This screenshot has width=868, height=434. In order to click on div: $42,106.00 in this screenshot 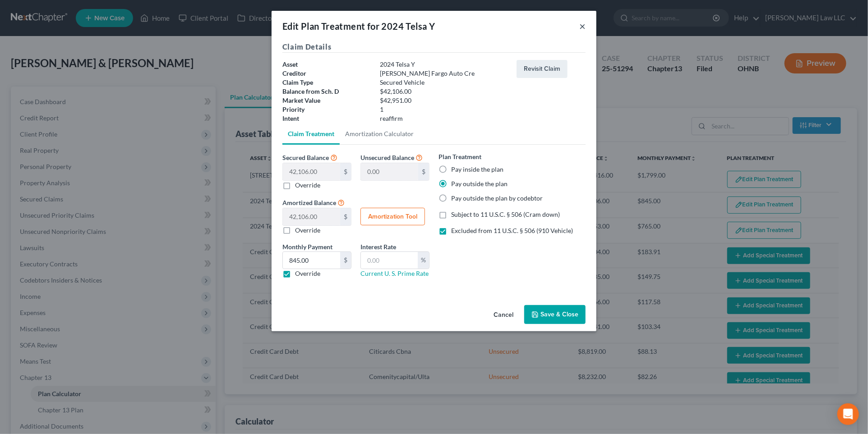, I will do `click(443, 92)`.